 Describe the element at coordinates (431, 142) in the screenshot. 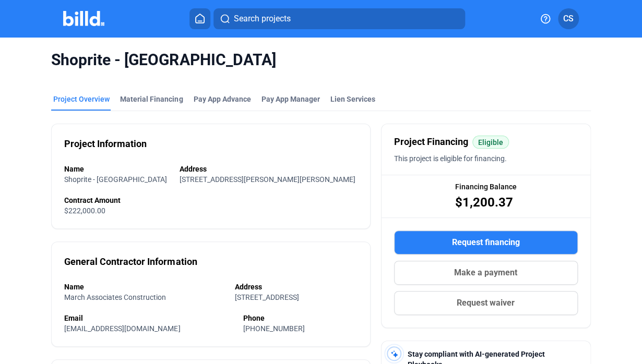

I see `span: Project Financing` at that location.